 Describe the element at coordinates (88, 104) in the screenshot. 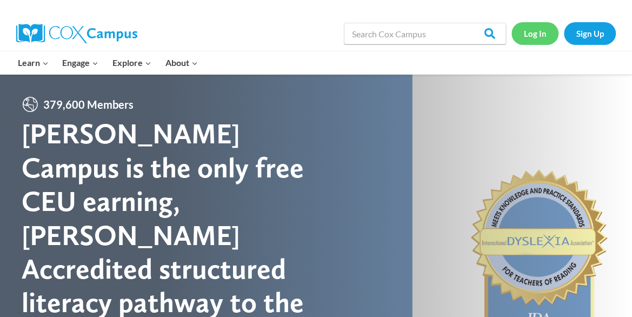

I see `span: 379,600 Members` at that location.